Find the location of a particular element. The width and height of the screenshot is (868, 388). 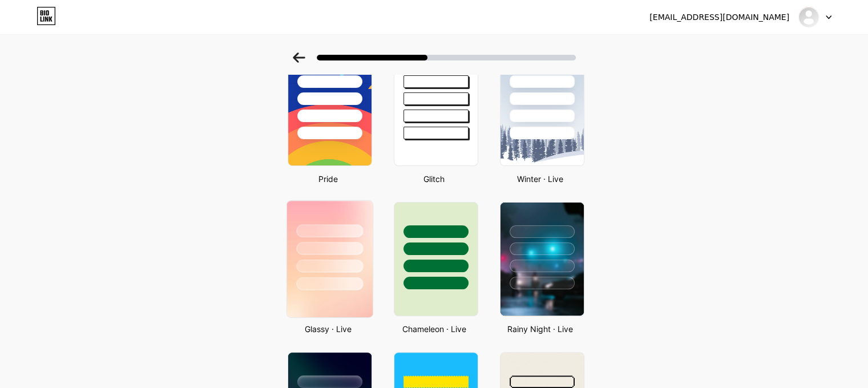

img: glassmorphism.jpg is located at coordinates (329, 259).